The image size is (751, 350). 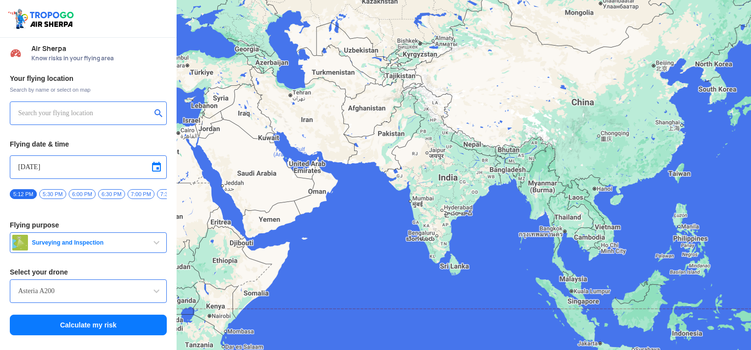 I want to click on span: 5:12 PM, so click(x=23, y=194).